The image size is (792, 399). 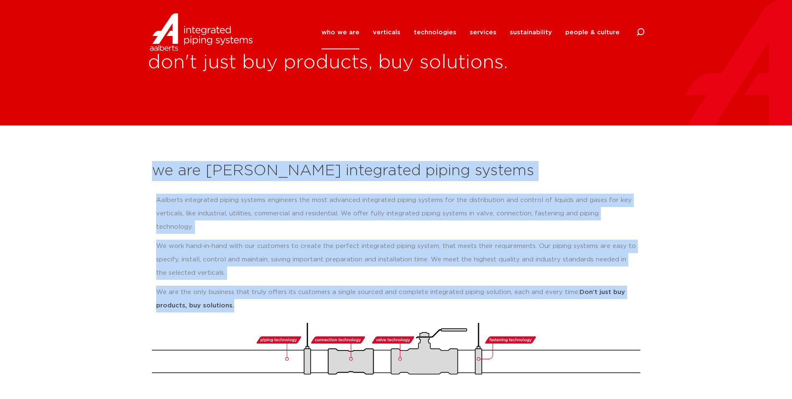 What do you see at coordinates (483, 32) in the screenshot?
I see `a: services` at bounding box center [483, 32].